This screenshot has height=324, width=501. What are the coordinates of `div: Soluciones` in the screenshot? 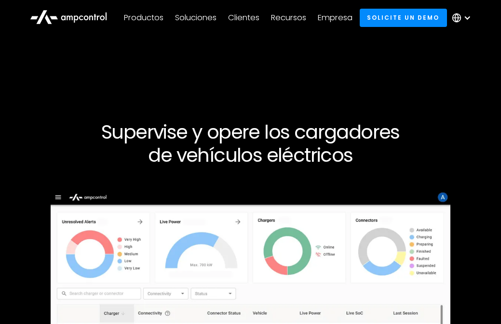 It's located at (196, 18).